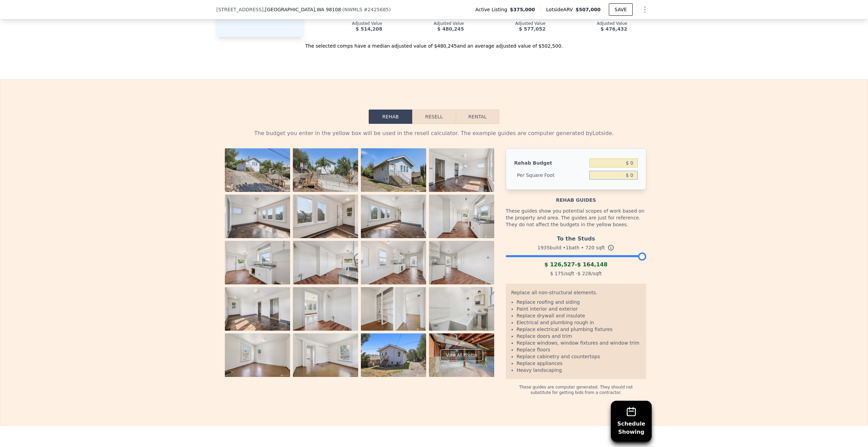 The width and height of the screenshot is (868, 447). Describe the element at coordinates (393, 170) in the screenshot. I see `img: Property Photo 3` at that location.